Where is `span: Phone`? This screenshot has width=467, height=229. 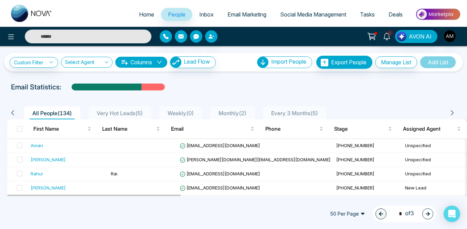
span: Phone is located at coordinates (292, 129).